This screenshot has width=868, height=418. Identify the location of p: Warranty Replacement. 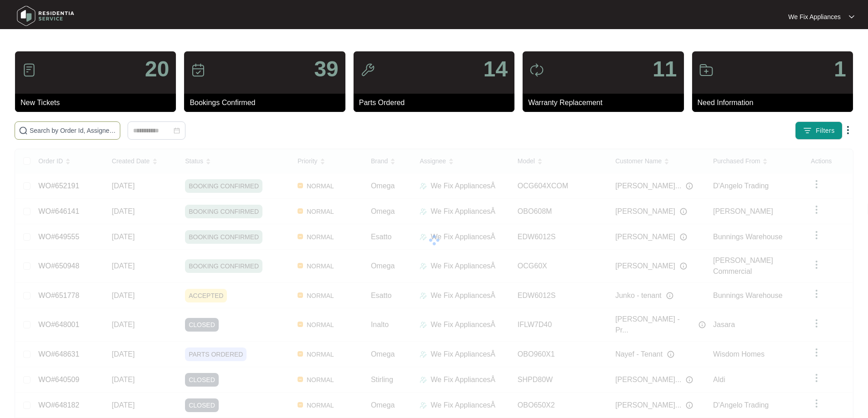
(605, 103).